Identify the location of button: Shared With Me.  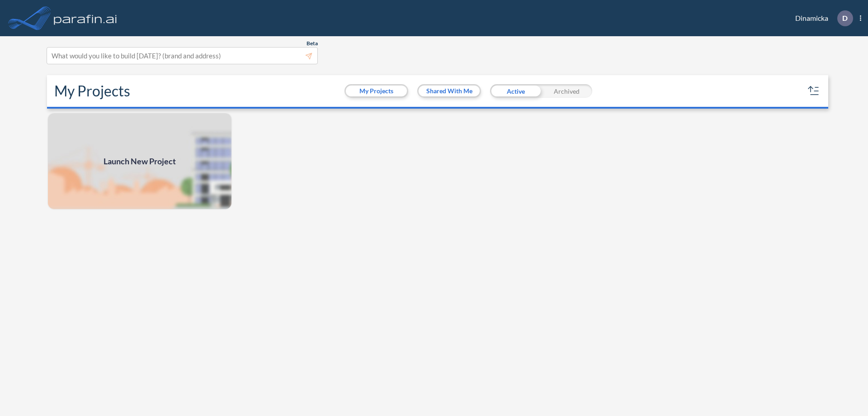
(449, 91).